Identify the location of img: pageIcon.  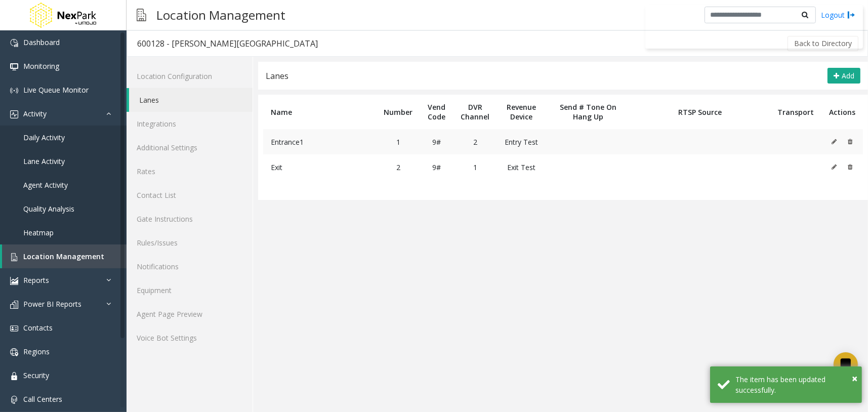
(141, 15).